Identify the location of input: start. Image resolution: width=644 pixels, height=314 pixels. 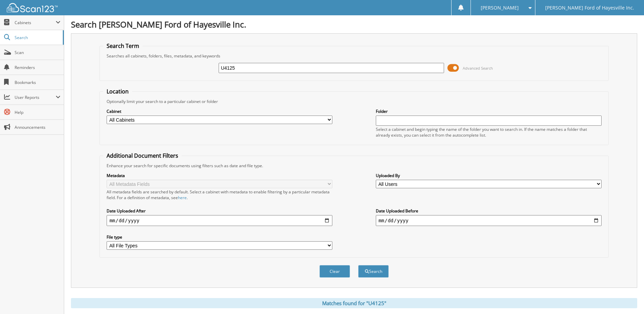
(219, 220).